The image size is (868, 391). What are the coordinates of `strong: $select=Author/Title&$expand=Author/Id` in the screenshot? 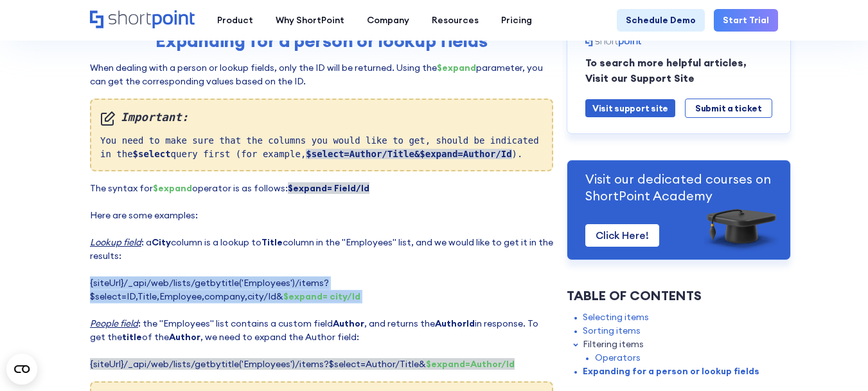 It's located at (408, 154).